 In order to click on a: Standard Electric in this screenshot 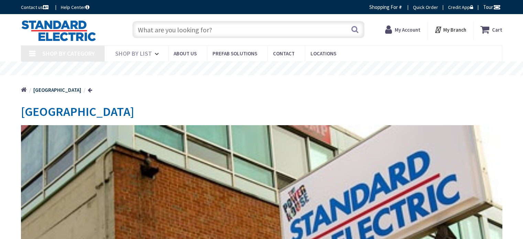, I will do `click(58, 31)`.